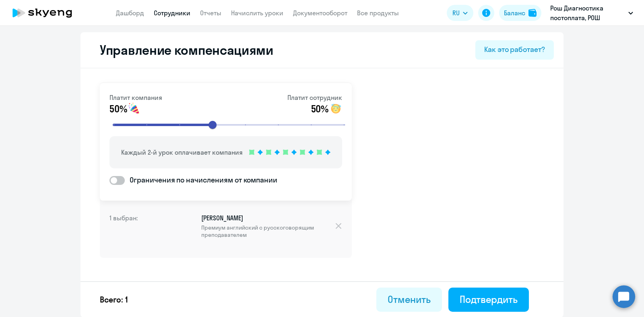 The height and width of the screenshot is (317, 644). I want to click on a: Балансbalance, so click(520, 13).